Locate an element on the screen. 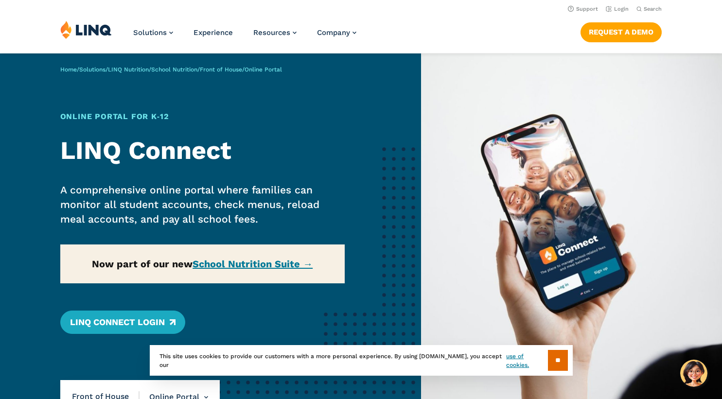 This screenshot has height=399, width=722. strong: Now part of our new is located at coordinates (202, 264).